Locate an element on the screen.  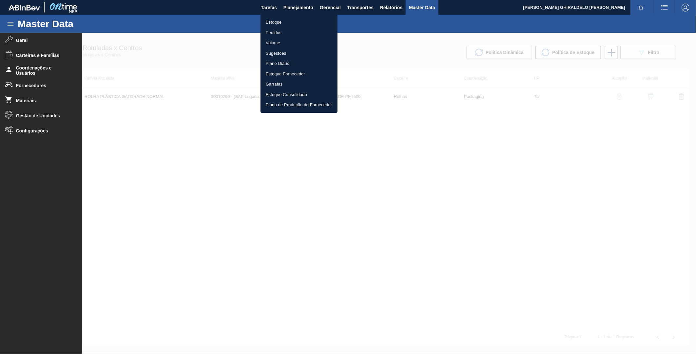
a: Garrafas is located at coordinates (299, 84).